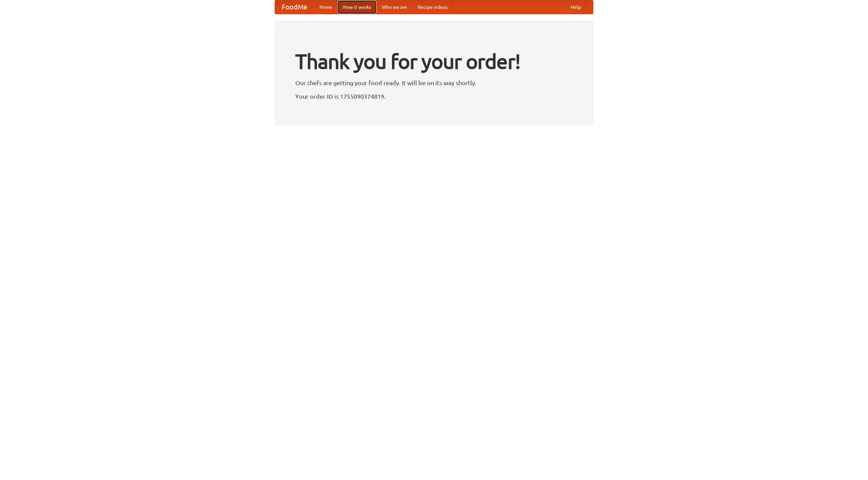 This screenshot has width=868, height=480. Describe the element at coordinates (434, 83) in the screenshot. I see `p: Our chefs are getting your food ready. It will be on its way shortly.` at that location.